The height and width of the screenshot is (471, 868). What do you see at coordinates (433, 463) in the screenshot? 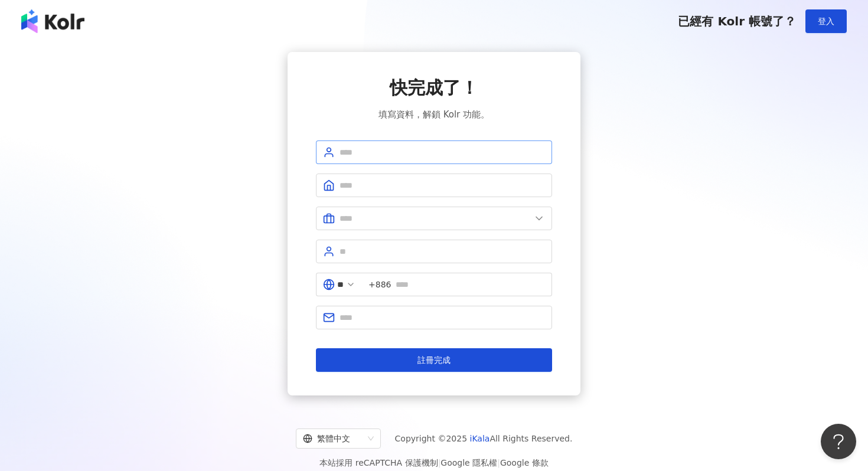
I see `span: 本站採用 reCAPTCHA 保護機制` at bounding box center [433, 463].